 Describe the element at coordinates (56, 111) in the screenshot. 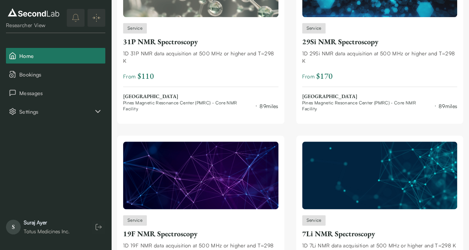

I see `button: Settings` at that location.